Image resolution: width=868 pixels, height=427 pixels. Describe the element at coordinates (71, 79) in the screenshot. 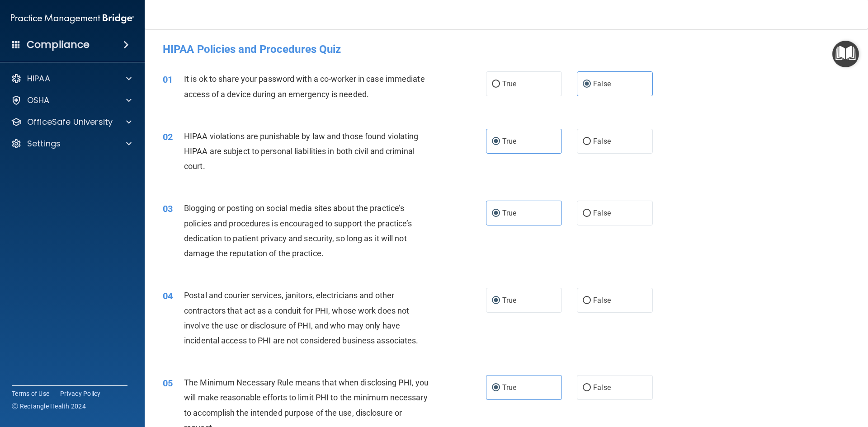

I see `a: HIPAA` at that location.